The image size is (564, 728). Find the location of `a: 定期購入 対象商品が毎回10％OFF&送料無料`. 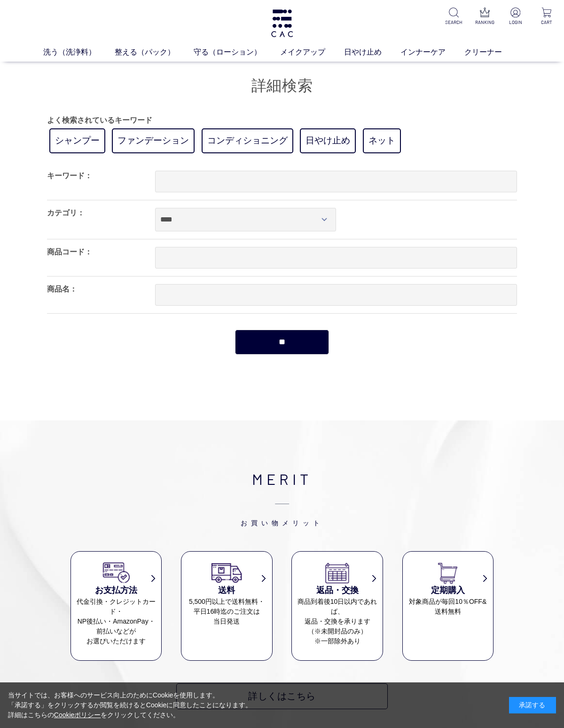

a: 定期購入 対象商品が毎回10％OFF&送料無料 is located at coordinates (448, 589).